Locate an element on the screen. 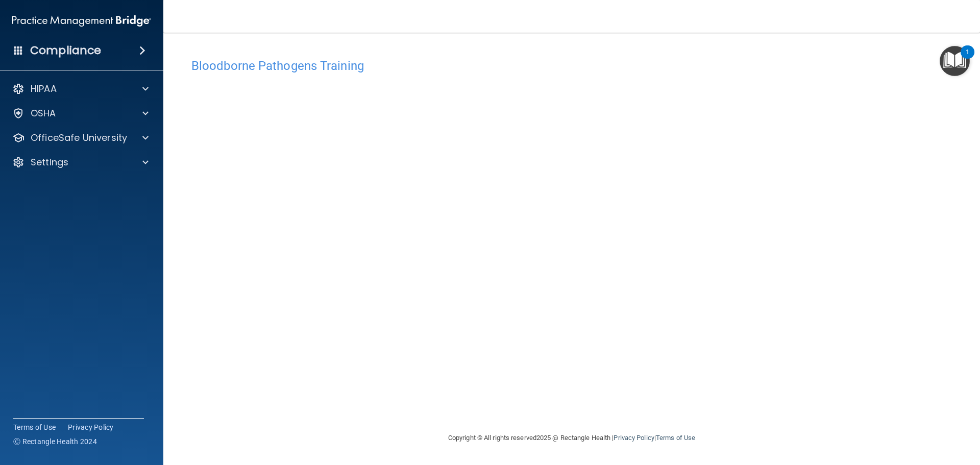  span: Ⓒ Rectangle Health 2024 is located at coordinates (55, 441).